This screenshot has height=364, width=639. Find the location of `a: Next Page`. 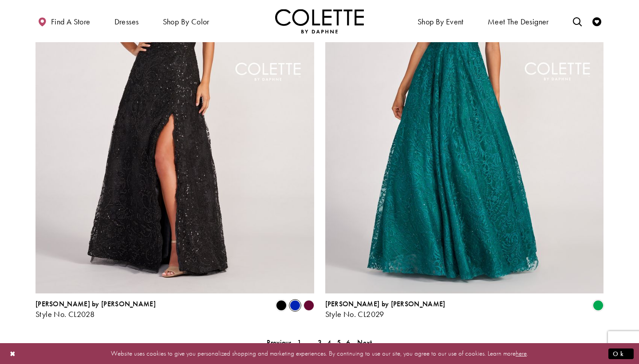

a: Next Page is located at coordinates (364, 342).